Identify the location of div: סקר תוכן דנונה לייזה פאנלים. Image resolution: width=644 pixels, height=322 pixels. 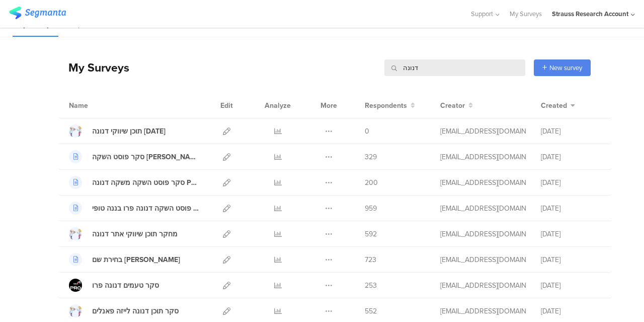
(135, 310).